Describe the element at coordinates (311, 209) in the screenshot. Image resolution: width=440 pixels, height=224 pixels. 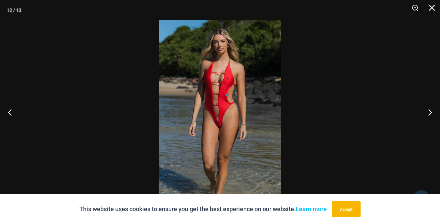
I see `a: Learn more` at that location.